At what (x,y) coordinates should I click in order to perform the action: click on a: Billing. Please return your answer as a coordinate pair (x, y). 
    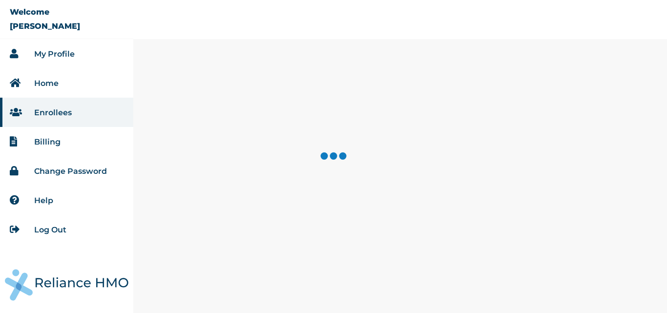
    Looking at the image, I should click on (47, 142).